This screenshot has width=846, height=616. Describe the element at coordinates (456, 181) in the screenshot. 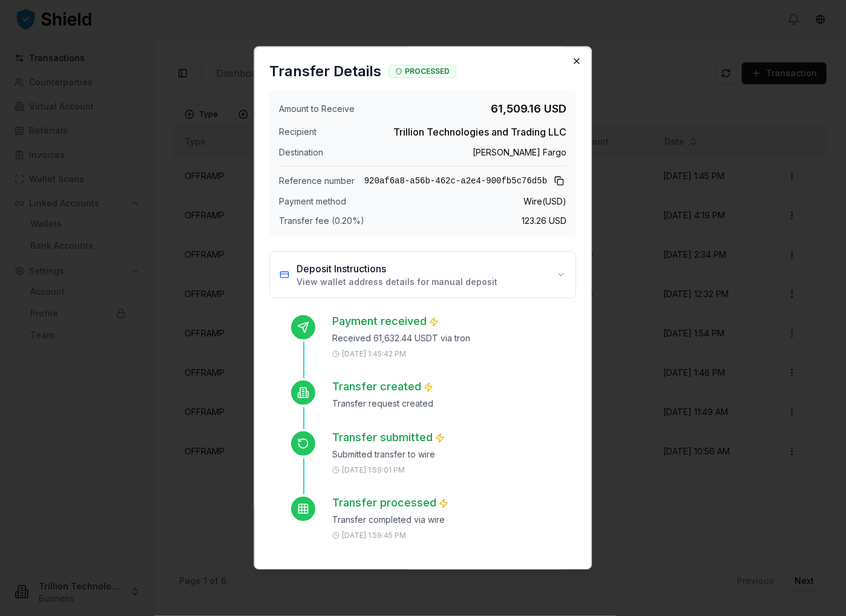

I see `span: 920af6a8-a56b-462c-a2e4-900fb5c76d5b` at that location.